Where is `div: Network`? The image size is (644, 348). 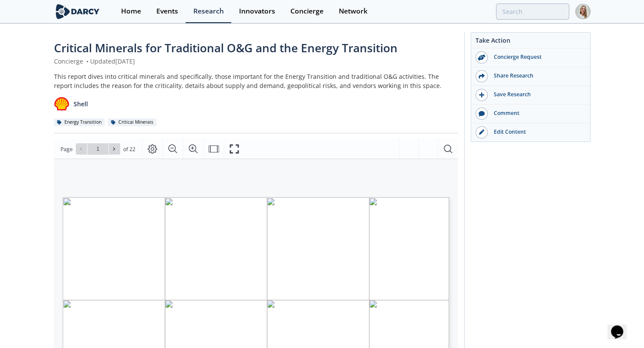 div: Network is located at coordinates (354, 11).